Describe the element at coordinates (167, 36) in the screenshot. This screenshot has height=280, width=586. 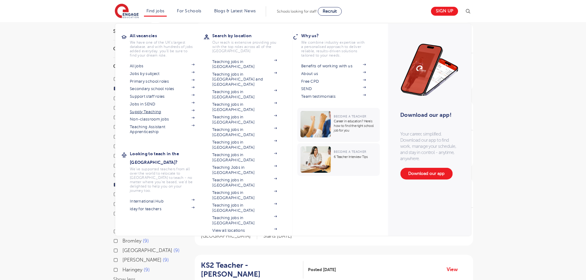
I see `h3: All vacancies` at that location.